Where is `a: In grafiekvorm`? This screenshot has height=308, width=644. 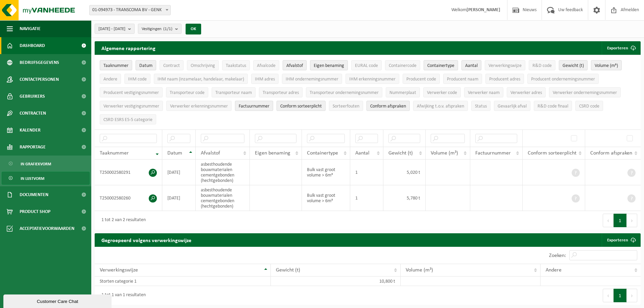 a: In grafiekvorm is located at coordinates (45, 164).